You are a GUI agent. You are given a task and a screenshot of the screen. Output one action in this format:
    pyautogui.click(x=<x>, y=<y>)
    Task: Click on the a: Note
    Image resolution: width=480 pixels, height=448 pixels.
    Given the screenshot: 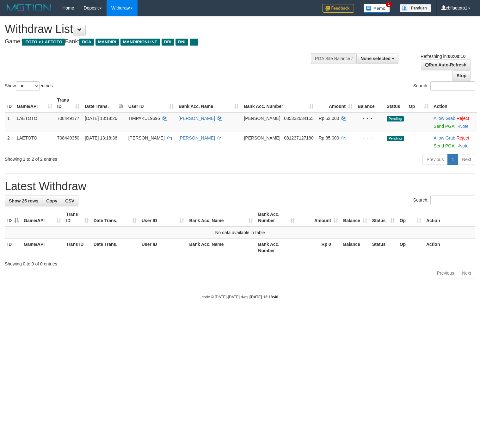 What is the action you would take?
    pyautogui.click(x=464, y=146)
    